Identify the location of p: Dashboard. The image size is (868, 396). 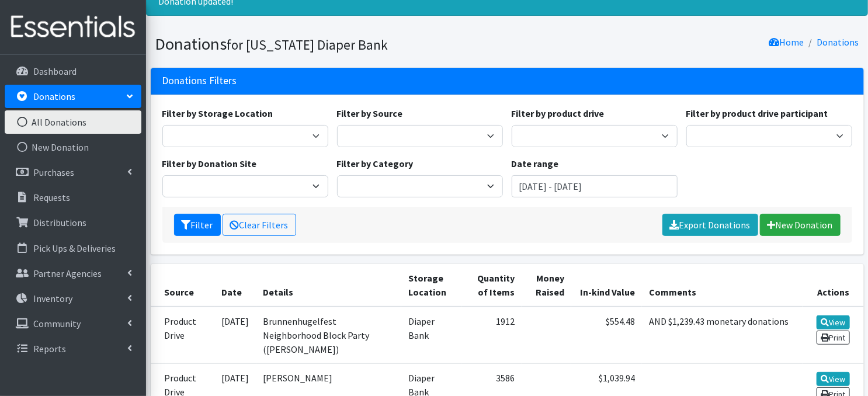
(55, 71).